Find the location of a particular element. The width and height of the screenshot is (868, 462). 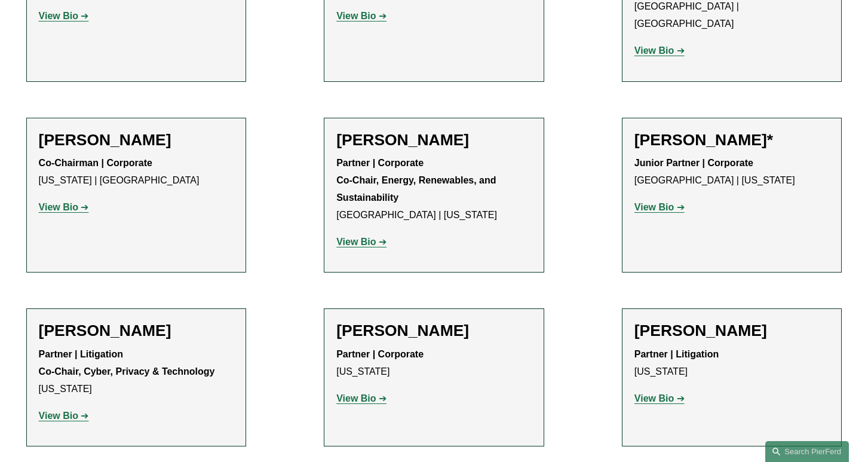

strong: Co-Chair, Energy, Renewables, and Sustainability is located at coordinates (418, 189).